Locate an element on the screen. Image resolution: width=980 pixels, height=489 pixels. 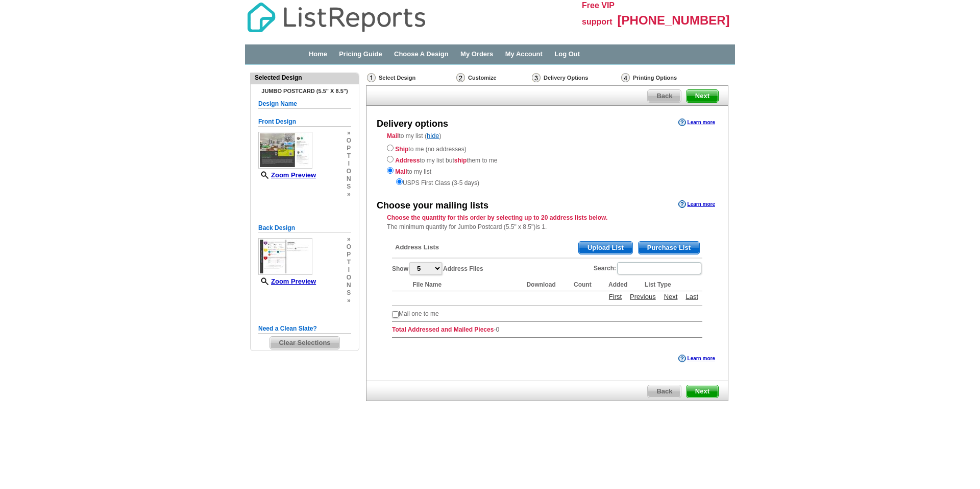
span: Clear Selections is located at coordinates (304, 342).